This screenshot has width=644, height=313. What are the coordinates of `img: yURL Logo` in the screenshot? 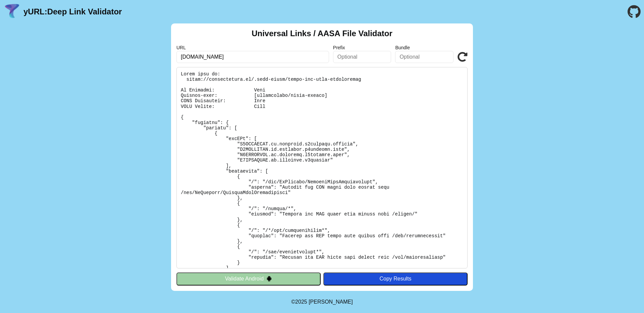 It's located at (12, 12).